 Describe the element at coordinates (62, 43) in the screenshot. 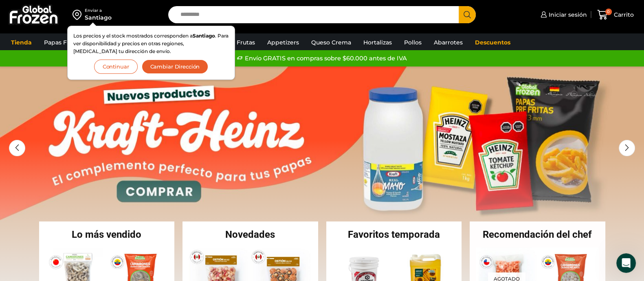

I see `a: Papas Fritas` at that location.